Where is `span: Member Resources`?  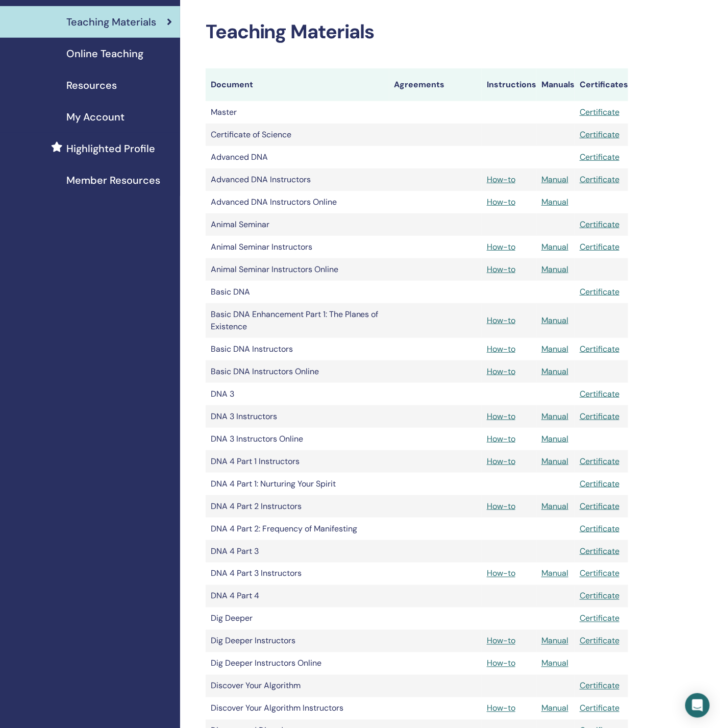
span: Member Resources is located at coordinates (113, 180).